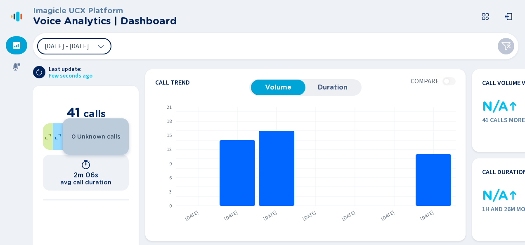 The image size is (525, 245). I want to click on text: 18, so click(169, 121).